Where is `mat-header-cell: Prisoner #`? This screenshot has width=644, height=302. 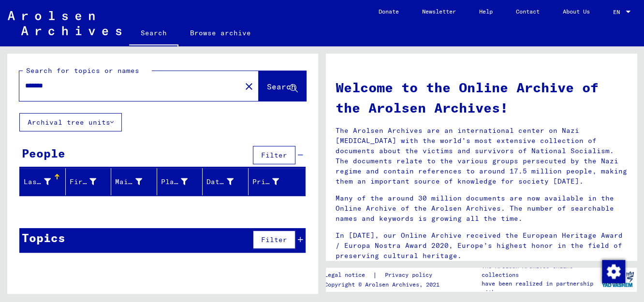 mat-header-cell: Prisoner # is located at coordinates (277, 182).